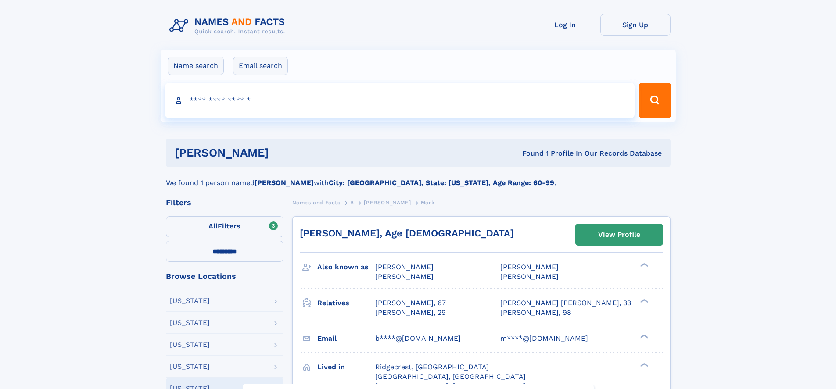  I want to click on input: search input, so click(400, 100).